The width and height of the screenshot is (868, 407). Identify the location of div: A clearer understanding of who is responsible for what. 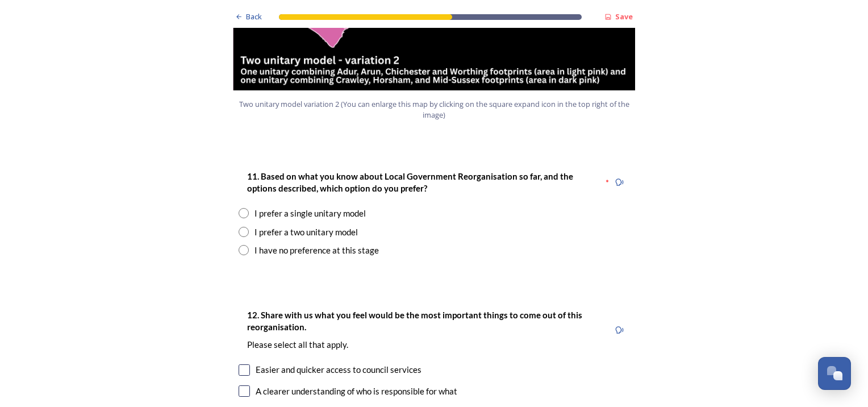
(356, 391).